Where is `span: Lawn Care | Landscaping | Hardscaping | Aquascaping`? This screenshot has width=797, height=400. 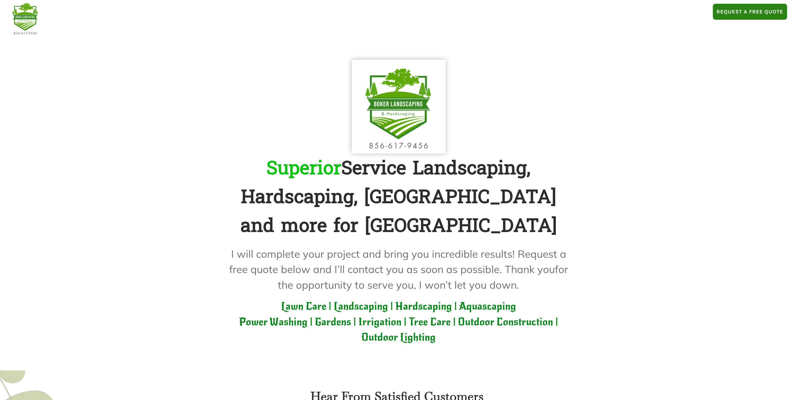 span: Lawn Care | Landscaping | Hardscaping | Aquascaping is located at coordinates (398, 306).